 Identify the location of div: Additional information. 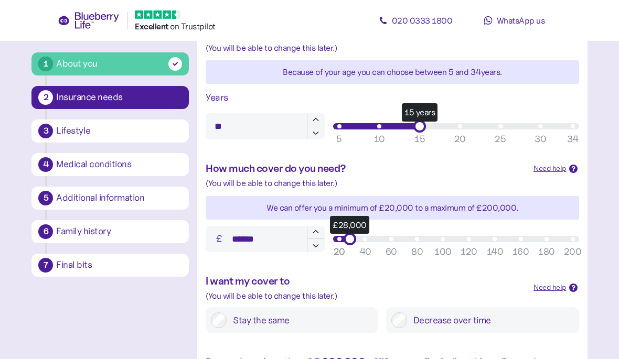
(119, 198).